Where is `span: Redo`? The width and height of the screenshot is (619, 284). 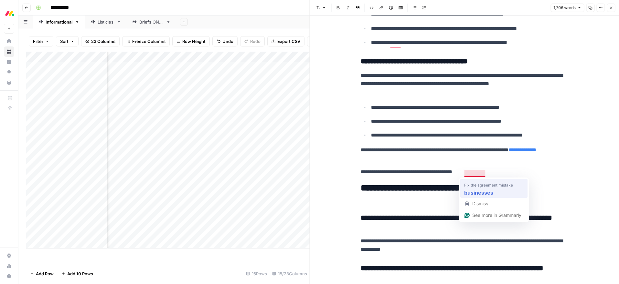
span: Redo is located at coordinates (255, 41).